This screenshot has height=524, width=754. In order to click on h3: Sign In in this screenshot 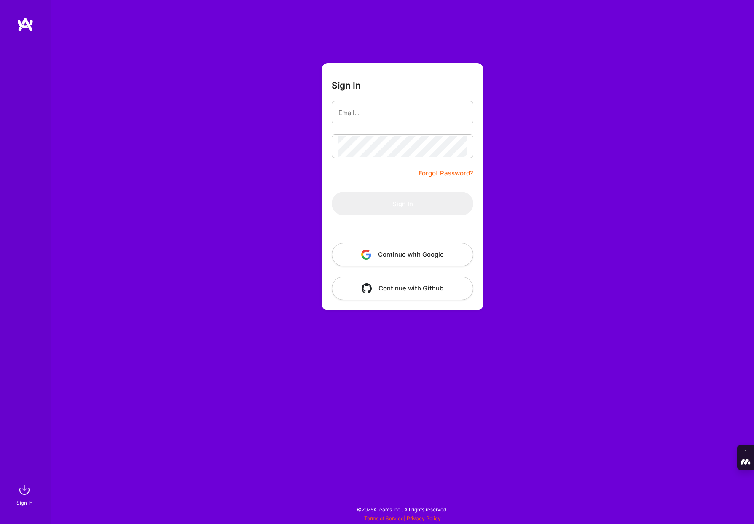, I will do `click(346, 85)`.